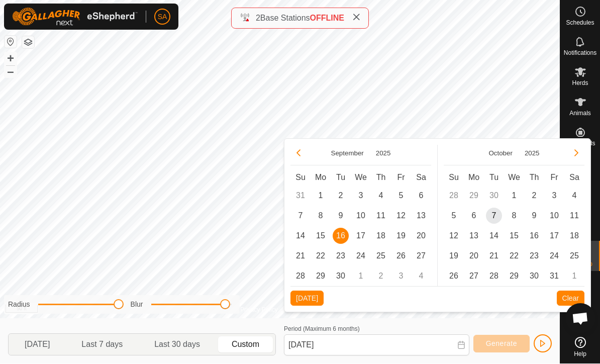  I want to click on span: 24, so click(554, 256).